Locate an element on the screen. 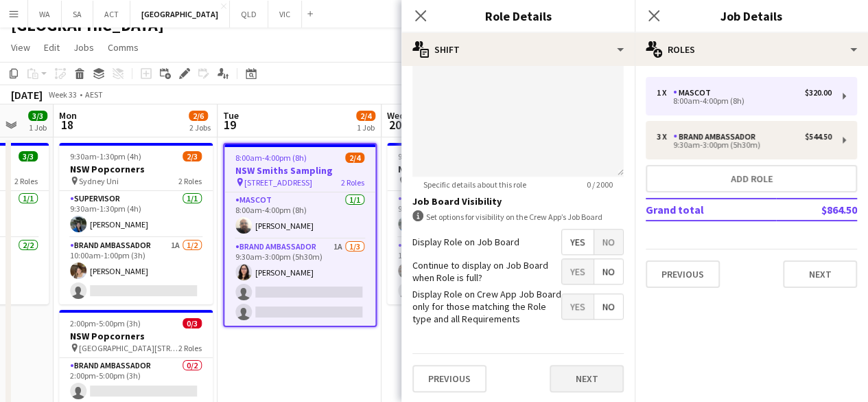  div: Mascot is located at coordinates (695, 92).